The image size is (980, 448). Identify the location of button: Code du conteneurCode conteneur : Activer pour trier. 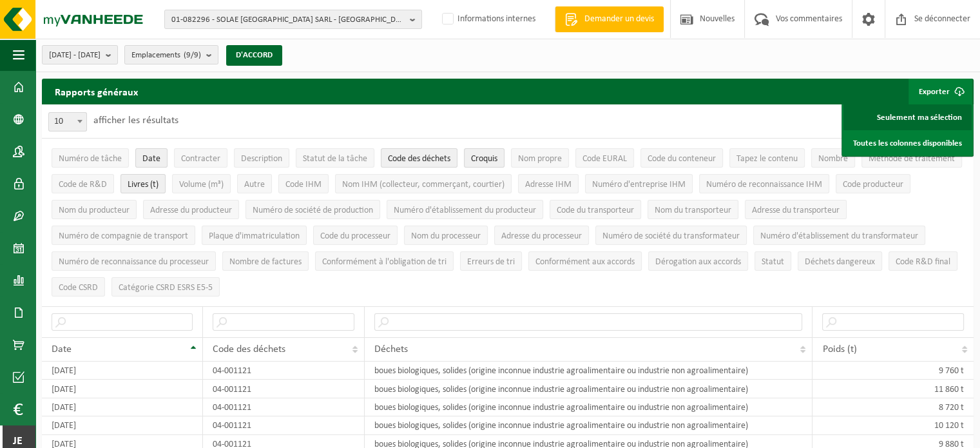
(682, 158).